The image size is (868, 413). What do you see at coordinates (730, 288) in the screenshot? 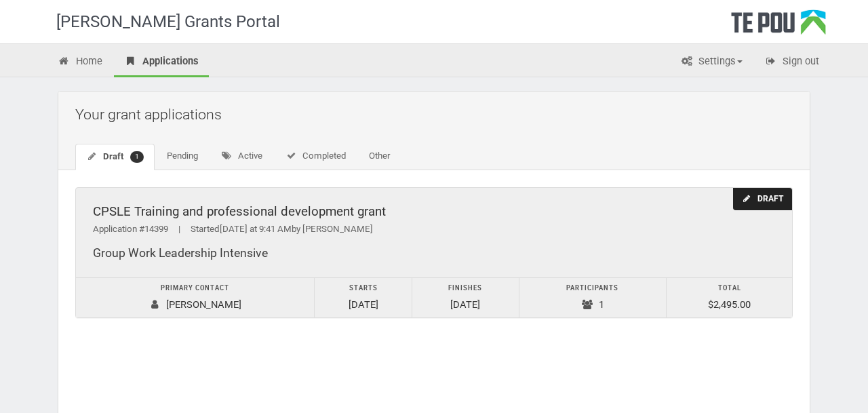
I see `div: Total` at bounding box center [730, 288].